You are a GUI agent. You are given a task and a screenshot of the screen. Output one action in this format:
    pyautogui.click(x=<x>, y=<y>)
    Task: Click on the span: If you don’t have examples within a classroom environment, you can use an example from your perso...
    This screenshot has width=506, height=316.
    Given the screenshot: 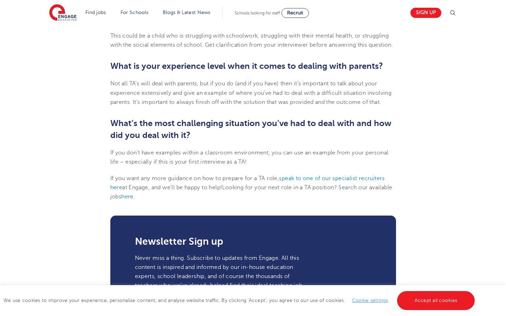 What is the action you would take?
    pyautogui.click(x=249, y=157)
    